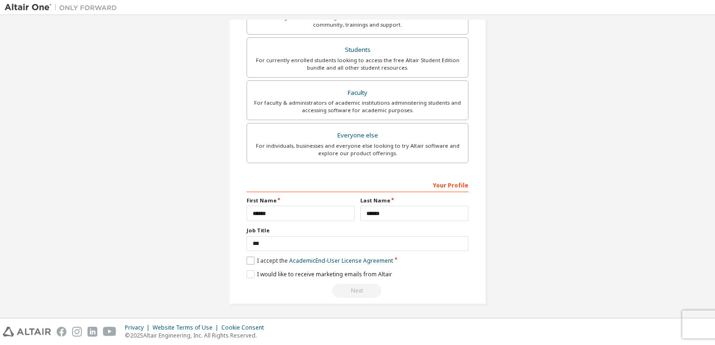 The height and width of the screenshot is (345, 715). I want to click on div: For individuals, businesses and everyone else looking to try Altair software and explore our prod..., so click(358, 150).